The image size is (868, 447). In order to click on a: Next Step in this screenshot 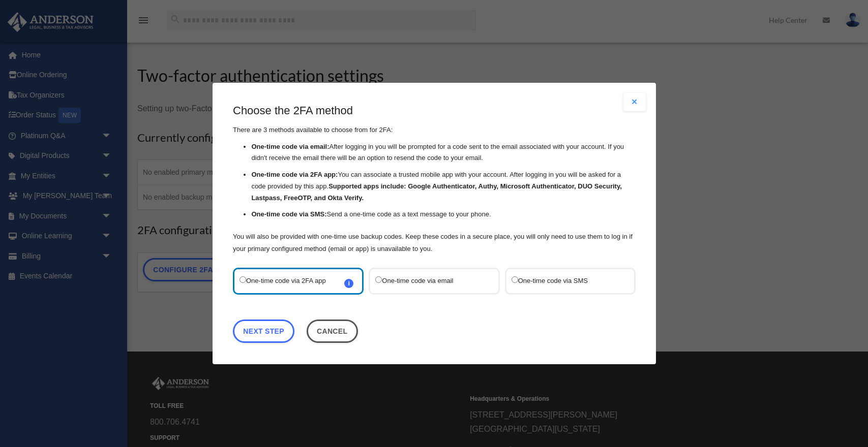, I will do `click(263, 332)`.